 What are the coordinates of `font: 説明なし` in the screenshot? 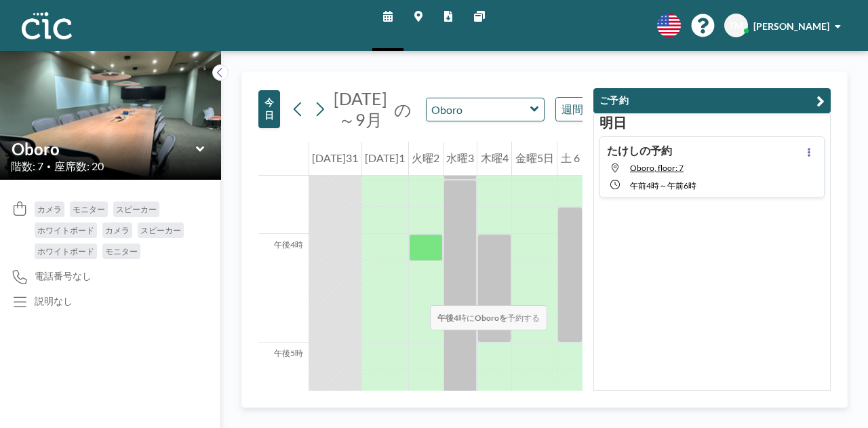 It's located at (53, 301).